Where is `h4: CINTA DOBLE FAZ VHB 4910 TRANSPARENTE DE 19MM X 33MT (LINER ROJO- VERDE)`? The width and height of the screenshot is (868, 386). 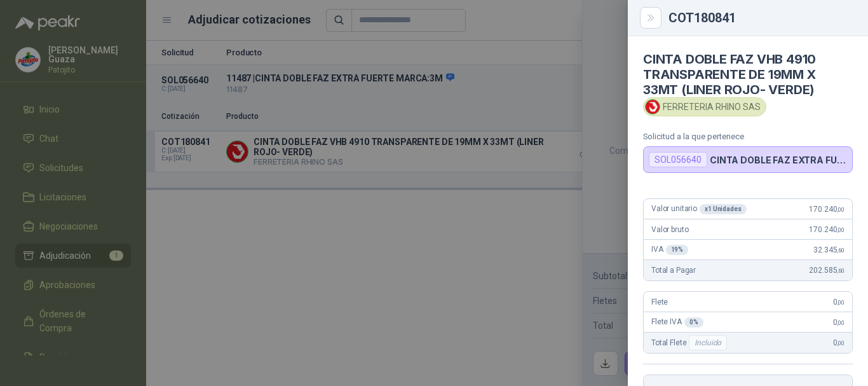 h4: CINTA DOBLE FAZ VHB 4910 TRANSPARENTE DE 19MM X 33MT (LINER ROJO- VERDE) is located at coordinates (748, 75).